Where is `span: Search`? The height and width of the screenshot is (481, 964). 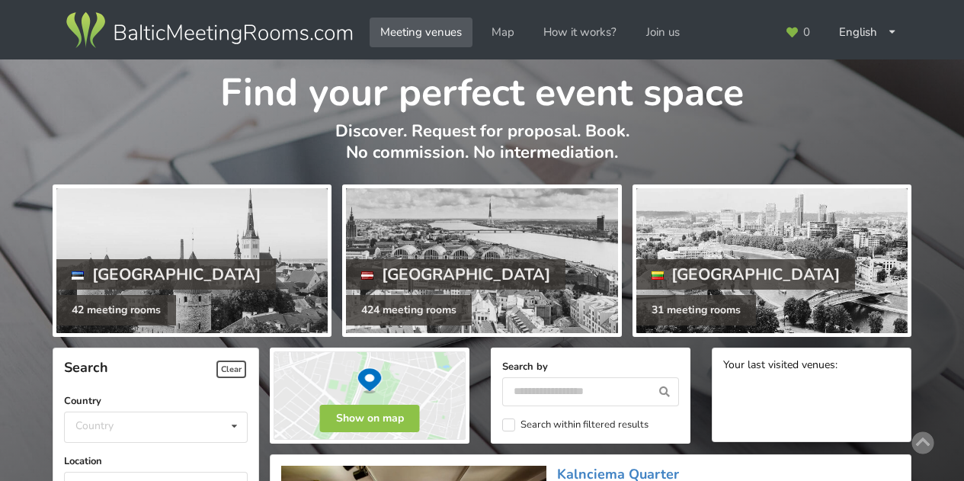
span: Search is located at coordinates (86, 367).